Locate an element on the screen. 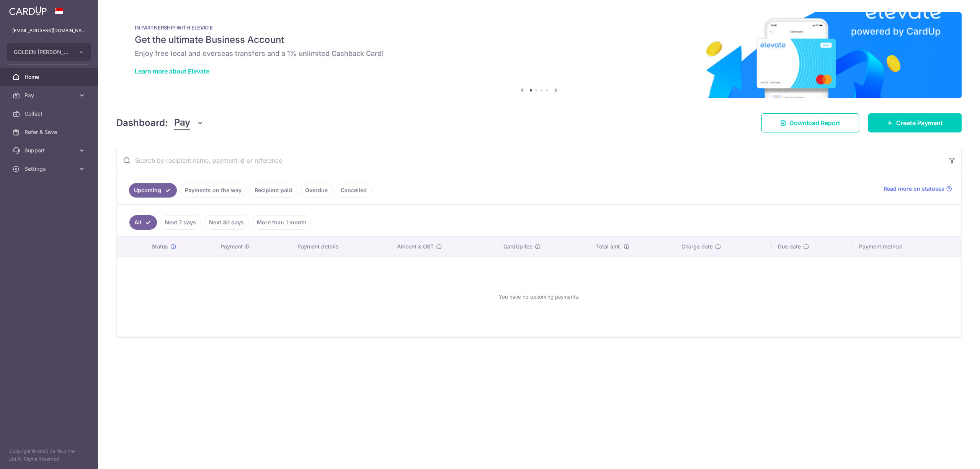  span: Due date is located at coordinates (789, 247).